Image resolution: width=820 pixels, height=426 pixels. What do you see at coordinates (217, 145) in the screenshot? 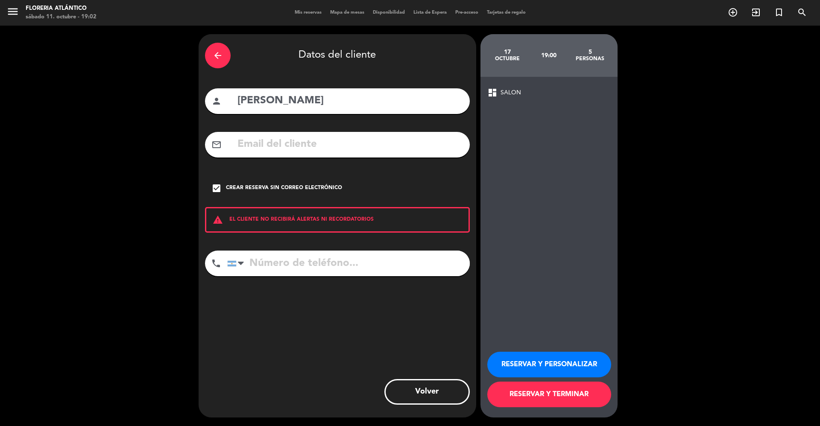
I see `i: mail_outline` at bounding box center [217, 145].